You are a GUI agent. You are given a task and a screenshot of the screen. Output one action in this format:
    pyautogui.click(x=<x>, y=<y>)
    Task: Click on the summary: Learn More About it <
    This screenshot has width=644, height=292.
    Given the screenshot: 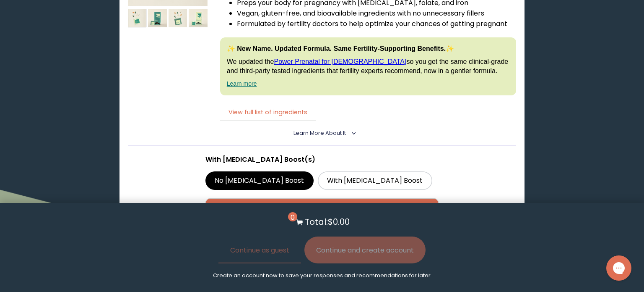 What is the action you would take?
    pyautogui.click(x=322, y=133)
    